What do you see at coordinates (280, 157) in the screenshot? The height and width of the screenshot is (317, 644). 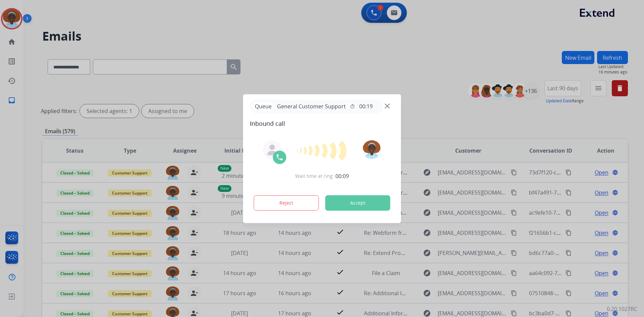 I see `img: call-icon` at bounding box center [280, 157].